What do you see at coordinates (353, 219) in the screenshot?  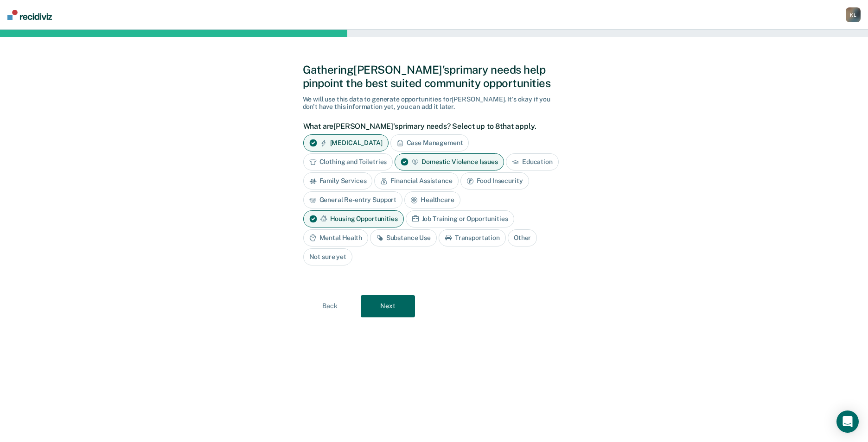 I see `div: Housing Opportunities` at bounding box center [353, 219].